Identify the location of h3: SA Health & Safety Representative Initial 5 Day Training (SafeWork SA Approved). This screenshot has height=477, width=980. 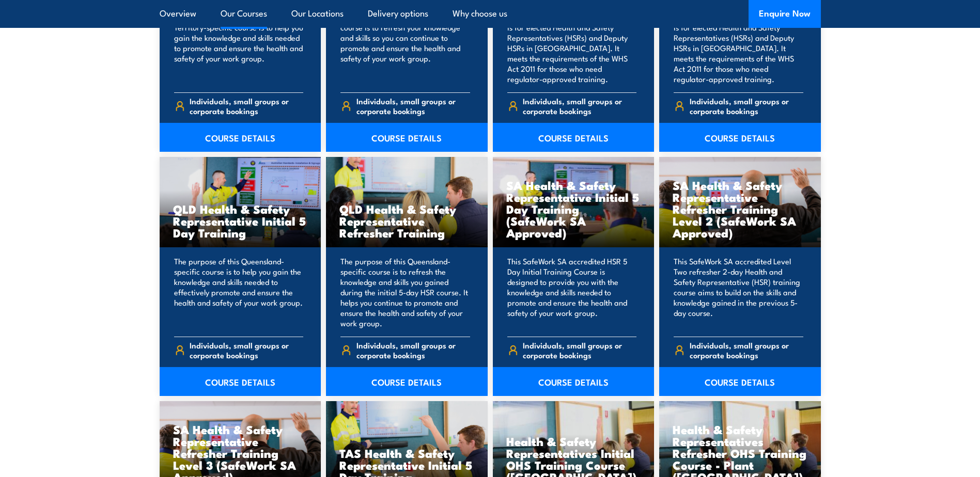
(573, 209).